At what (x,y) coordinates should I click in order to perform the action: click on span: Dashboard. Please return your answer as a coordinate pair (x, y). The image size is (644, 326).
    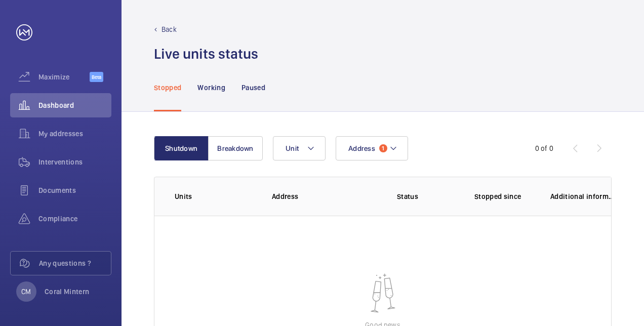
    Looking at the image, I should click on (75, 105).